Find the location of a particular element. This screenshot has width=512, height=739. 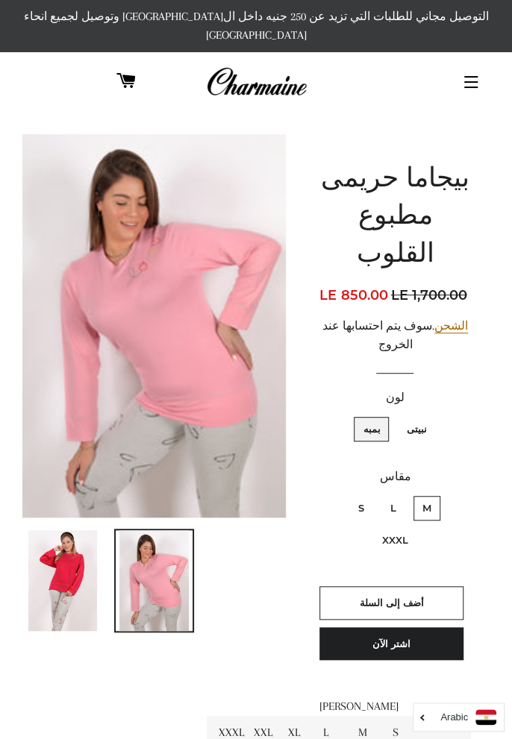

label: XXXL is located at coordinates (394, 540).